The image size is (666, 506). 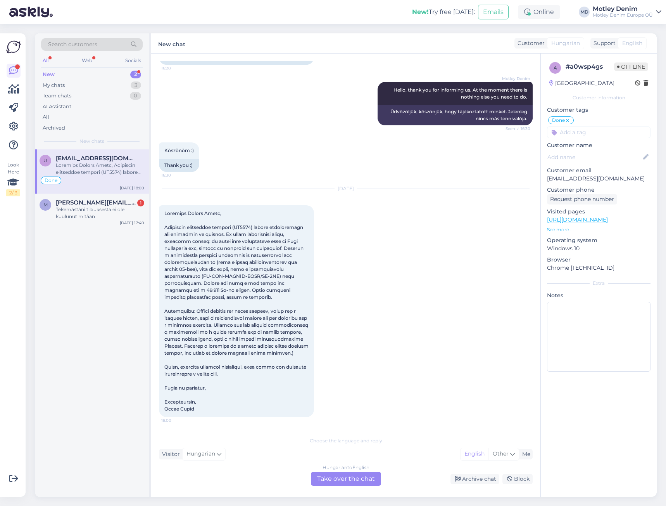 What do you see at coordinates (141, 203) in the screenshot?
I see `div: 1` at bounding box center [141, 203].